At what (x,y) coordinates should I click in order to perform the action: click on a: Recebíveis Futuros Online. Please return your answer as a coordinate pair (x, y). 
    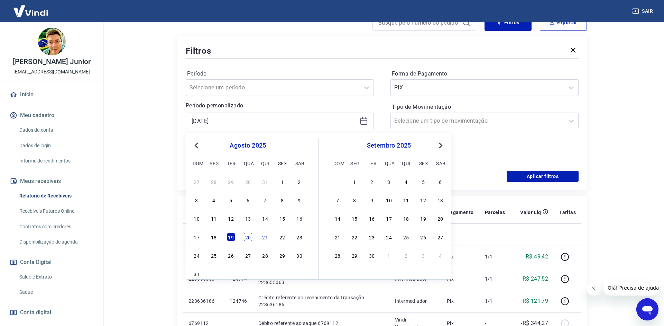
    Looking at the image, I should click on (56, 211).